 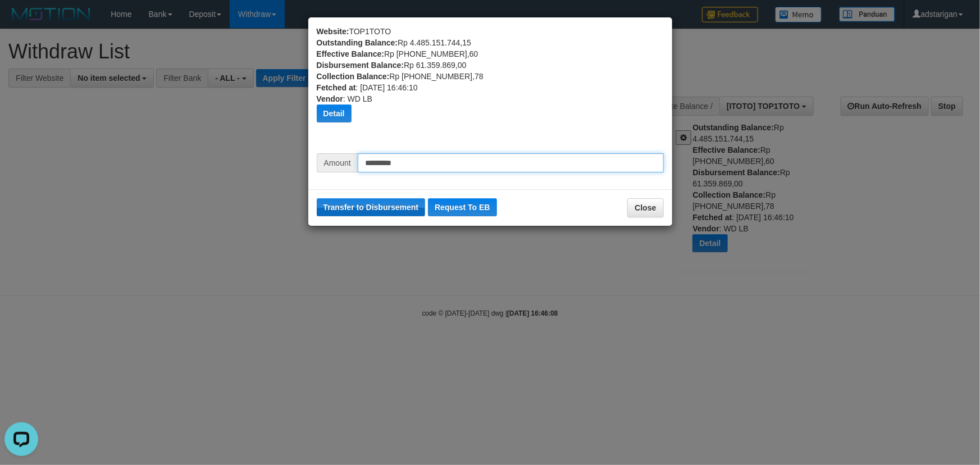 What do you see at coordinates (337, 163) in the screenshot?
I see `span: Amount` at bounding box center [337, 163].